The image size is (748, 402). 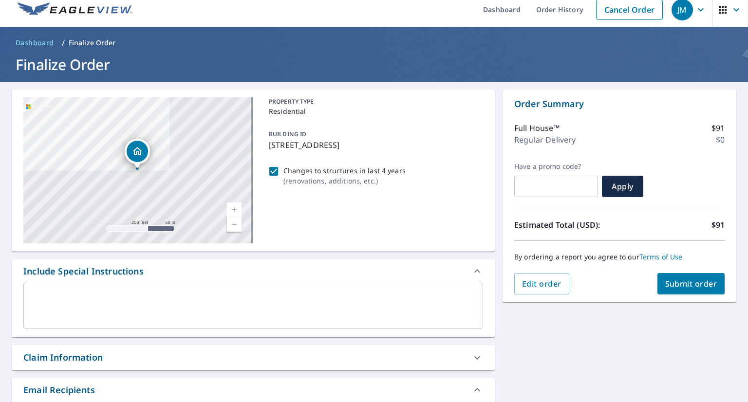 I want to click on p: $0, so click(x=720, y=140).